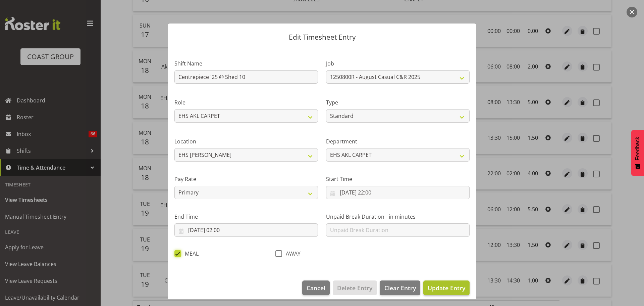  What do you see at coordinates (398, 216) in the screenshot?
I see `label: Unpaid Break Duration - in minutes` at bounding box center [398, 216].